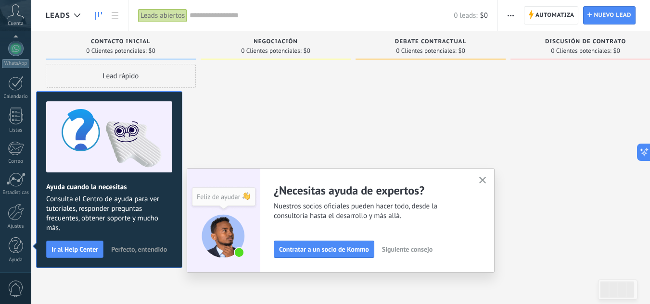  Describe the element at coordinates (612, 15) in the screenshot. I see `span: Nuevo lead` at that location.